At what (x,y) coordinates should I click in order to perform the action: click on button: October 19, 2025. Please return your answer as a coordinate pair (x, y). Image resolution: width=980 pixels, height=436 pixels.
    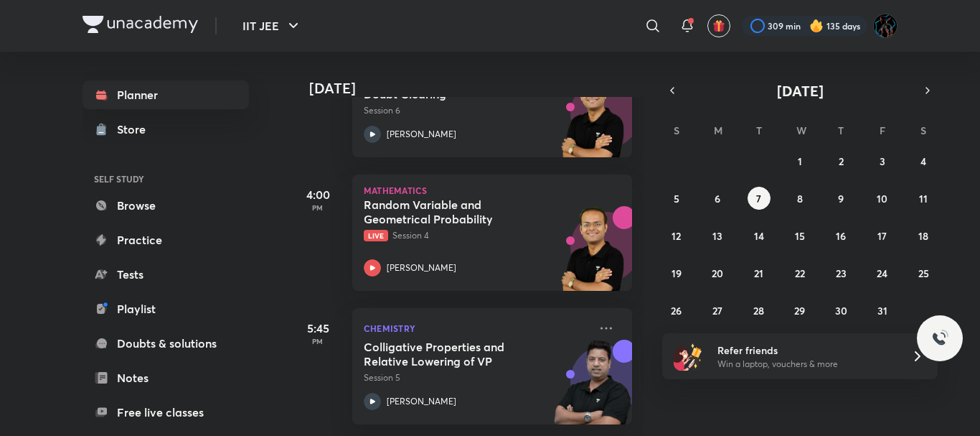
    Looking at the image, I should click on (676, 273).